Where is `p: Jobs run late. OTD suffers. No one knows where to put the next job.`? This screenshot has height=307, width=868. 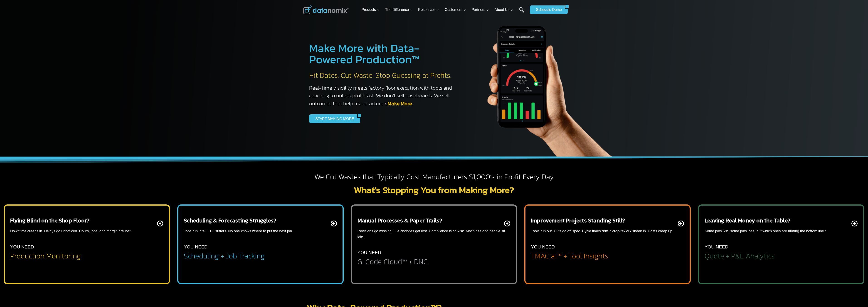
p: Jobs run late. OTD suffers. No one knows where to put the next job. is located at coordinates (238, 231).